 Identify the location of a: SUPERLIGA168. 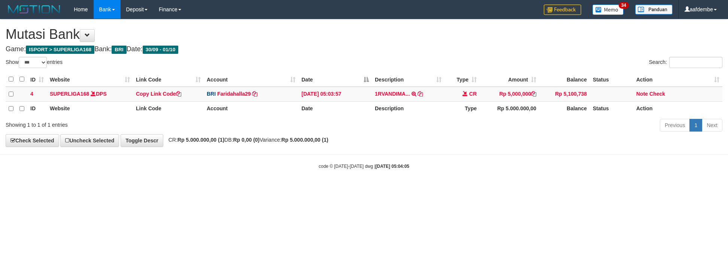
(69, 94).